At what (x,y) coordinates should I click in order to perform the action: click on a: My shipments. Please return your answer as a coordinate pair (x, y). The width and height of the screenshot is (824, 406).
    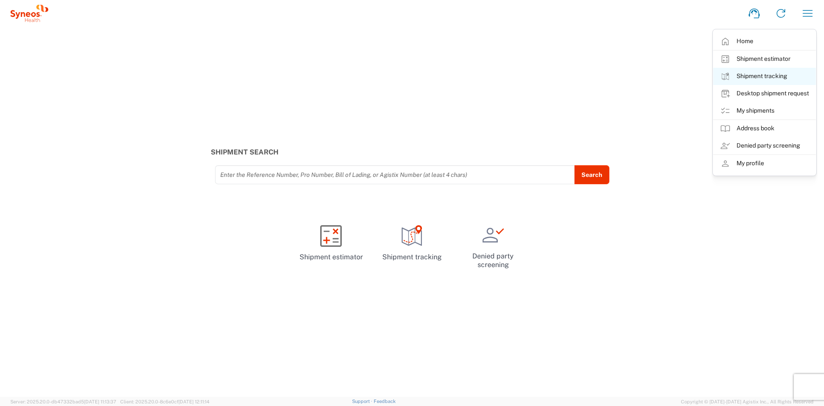
    Looking at the image, I should click on (765, 111).